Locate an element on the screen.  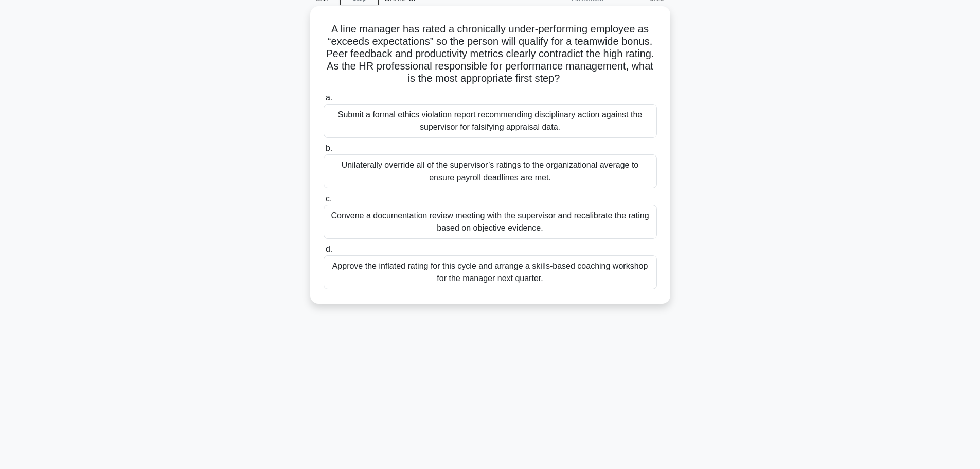
div: Unilaterally override all of the supervisor’s ratings to the organizational average to ensure pay... is located at coordinates (490, 171).